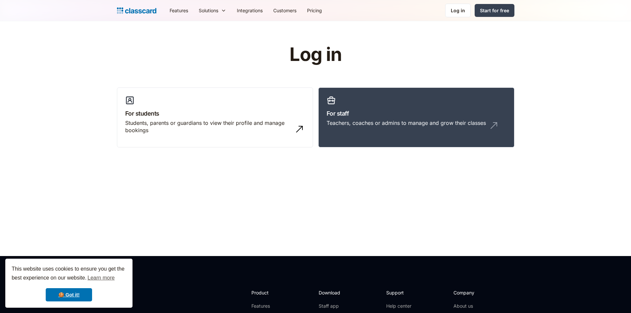 This screenshot has width=631, height=313. What do you see at coordinates (314, 10) in the screenshot?
I see `a: Pricing` at bounding box center [314, 10].